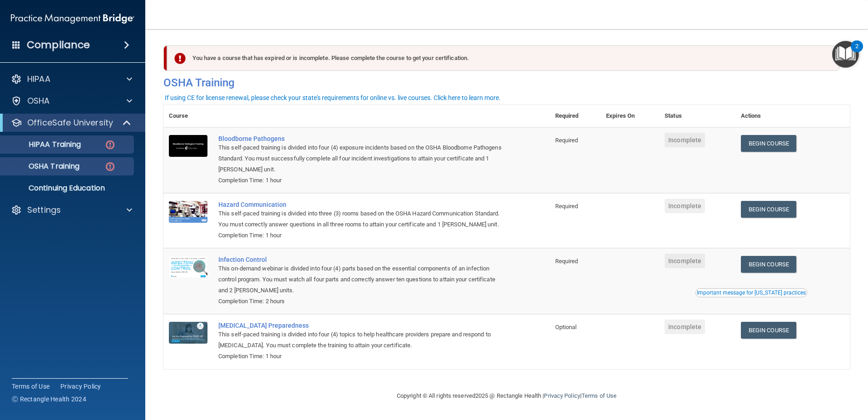 The width and height of the screenshot is (868, 420). Describe the element at coordinates (361, 138) in the screenshot. I see `a: Bloodborne Pathogens` at that location.